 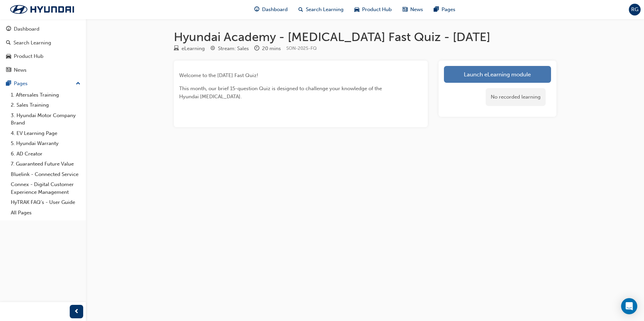 What do you see at coordinates (43, 50) in the screenshot?
I see `button: DashboardSearch LearningProduct HubNews` at bounding box center [43, 50].